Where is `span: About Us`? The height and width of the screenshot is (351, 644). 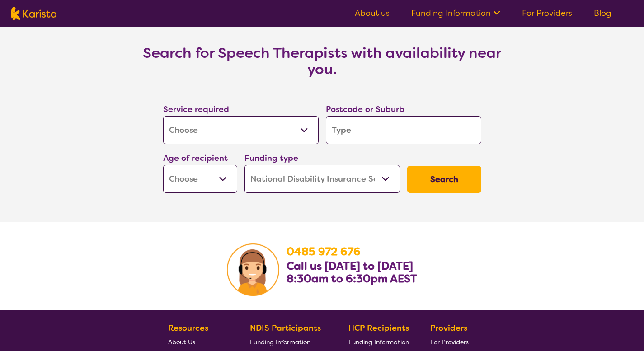
span: About Us is located at coordinates (182, 342).